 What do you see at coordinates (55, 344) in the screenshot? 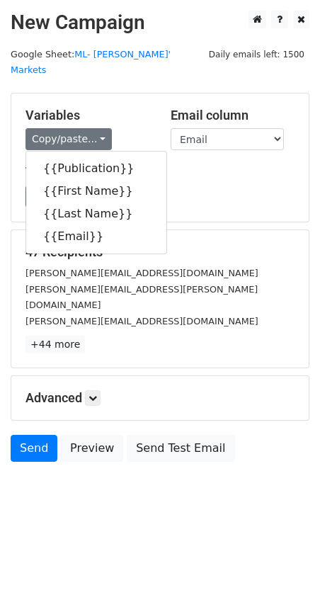
I see `a: +44 more` at bounding box center [55, 344].